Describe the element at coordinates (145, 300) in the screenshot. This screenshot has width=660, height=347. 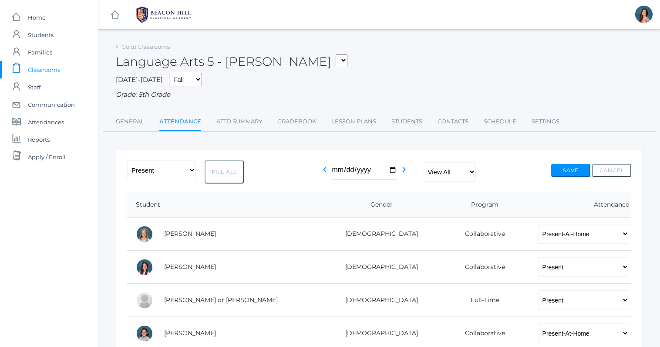
I see `div: Thomas or Tom Cope` at that location.